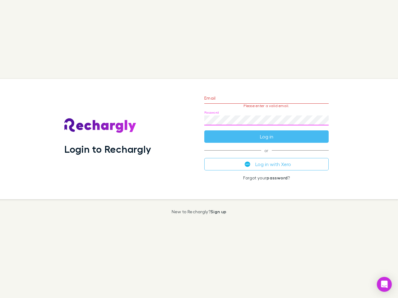 The image size is (398, 298). I want to click on img: Xero's logo, so click(247, 164).